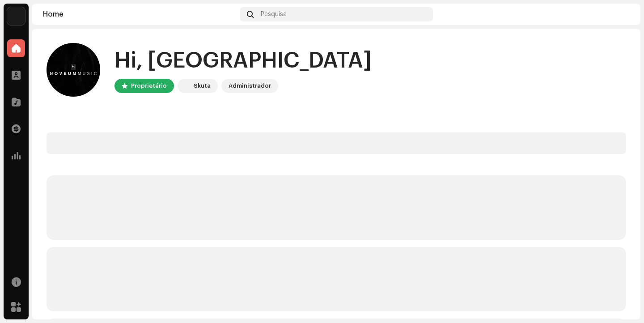 This screenshot has height=323, width=644. Describe the element at coordinates (202, 86) in the screenshot. I see `div: Skuta` at that location.